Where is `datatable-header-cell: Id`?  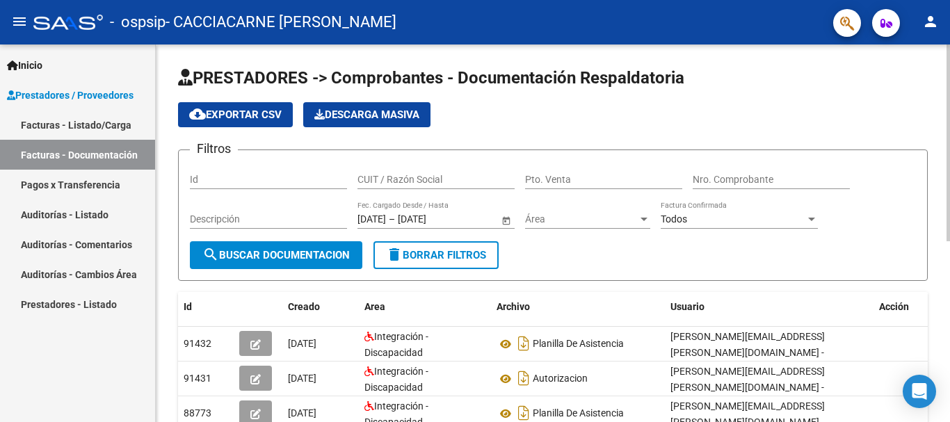 datatable-header-cell: Id is located at coordinates (206, 307).